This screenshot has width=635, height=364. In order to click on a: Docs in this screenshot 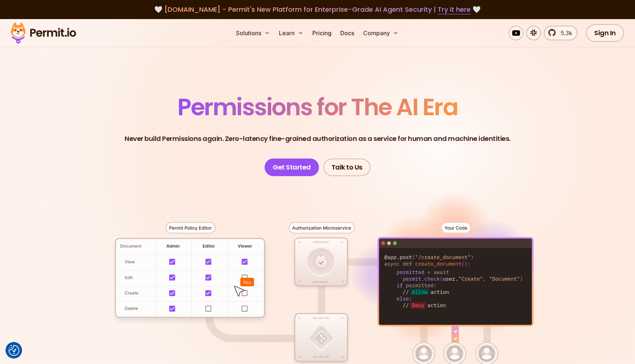, I will do `click(348, 33)`.